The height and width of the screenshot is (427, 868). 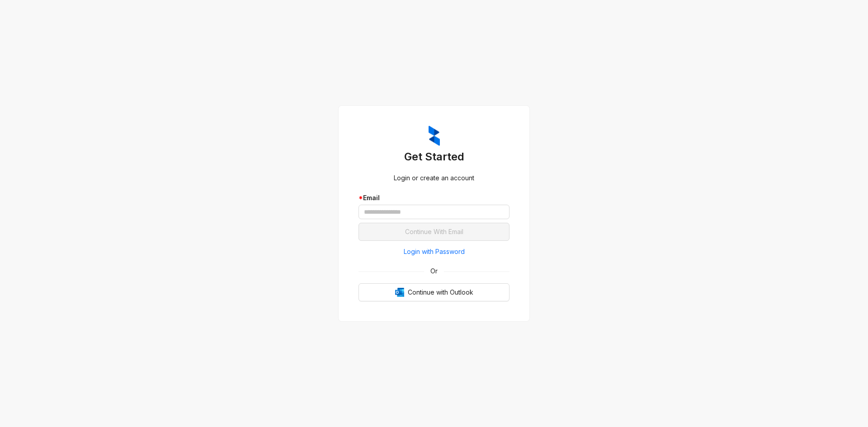 I want to click on button: OutlookContinue with Outlook, so click(x=434, y=293).